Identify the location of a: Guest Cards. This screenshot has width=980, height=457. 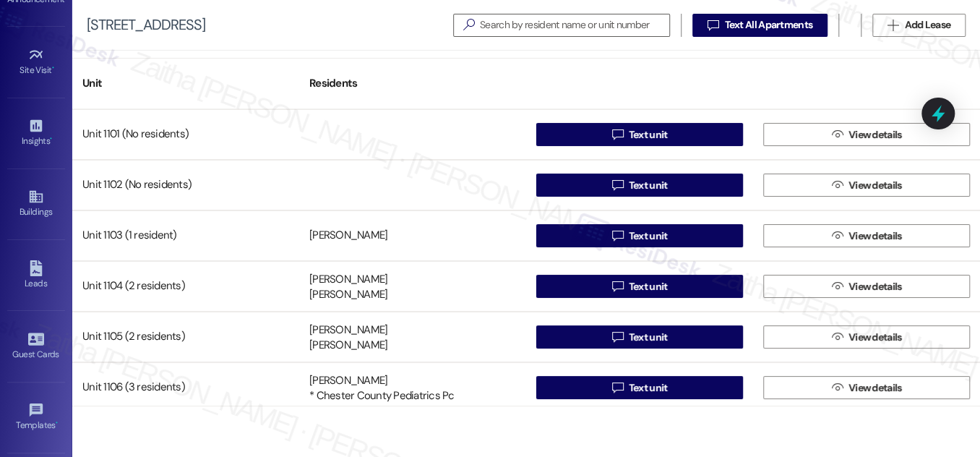
(36, 346).